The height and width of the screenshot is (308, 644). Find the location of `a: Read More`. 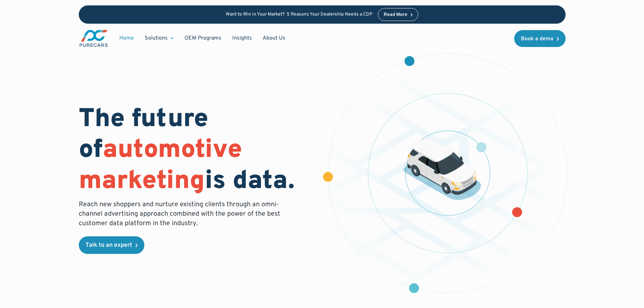

a: Read More is located at coordinates (398, 14).